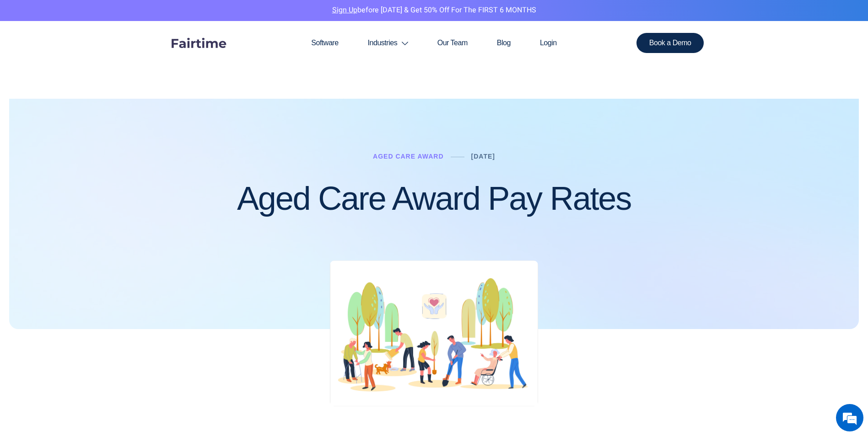  I want to click on span: Book a Demo, so click(670, 43).